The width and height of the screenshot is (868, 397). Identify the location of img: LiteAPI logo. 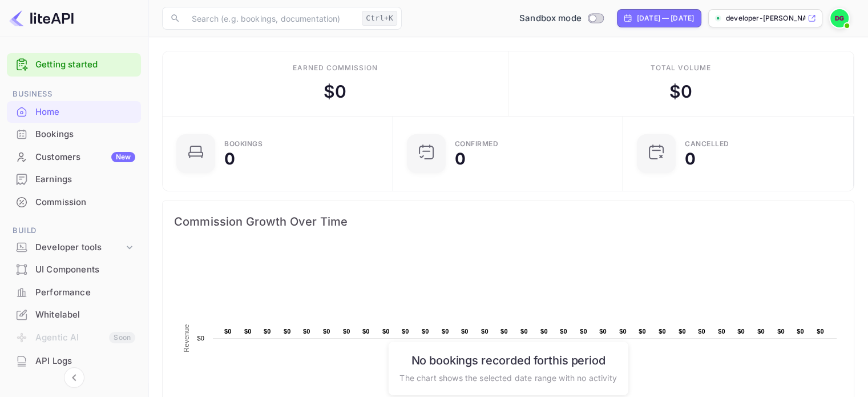
(41, 19).